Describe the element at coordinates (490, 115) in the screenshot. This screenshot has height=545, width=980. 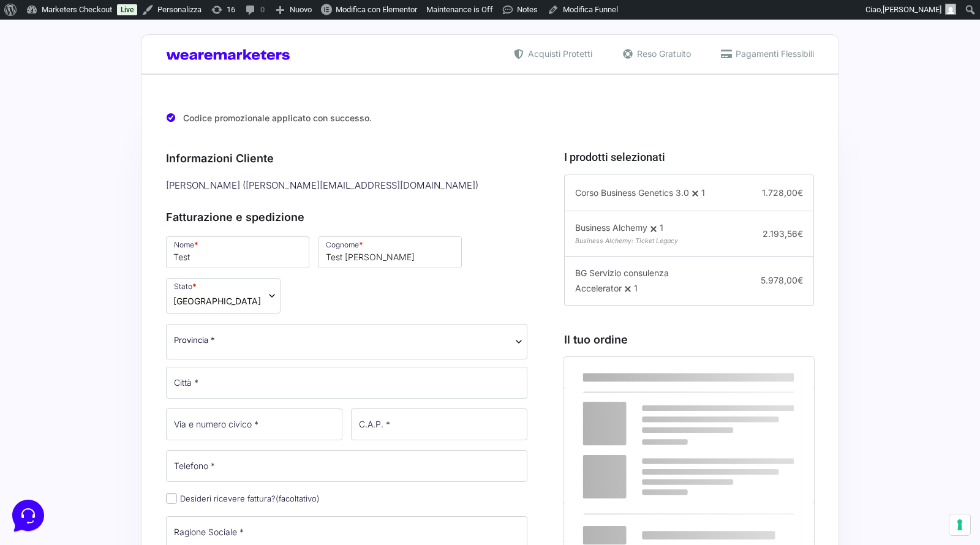
I see `div: Codice promozionale applicato con successo.` at that location.